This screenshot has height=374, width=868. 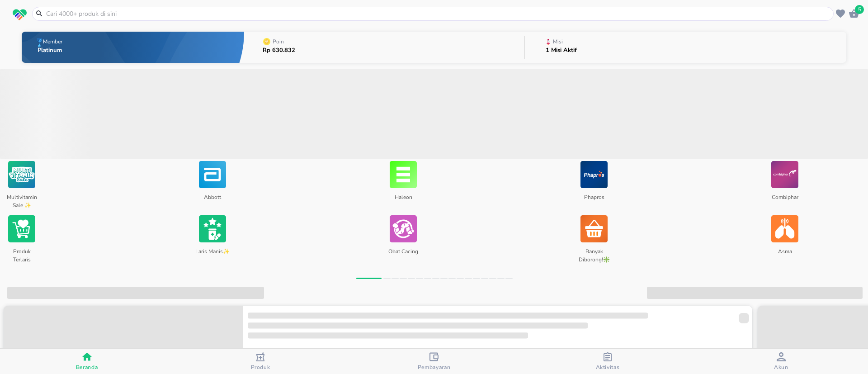 What do you see at coordinates (212, 253) in the screenshot?
I see `p: Laris Manis✨` at bounding box center [212, 253].